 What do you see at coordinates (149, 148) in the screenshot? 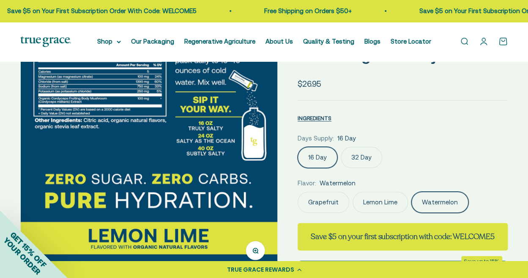
I see `img: ElectroMag™` at bounding box center [149, 148].